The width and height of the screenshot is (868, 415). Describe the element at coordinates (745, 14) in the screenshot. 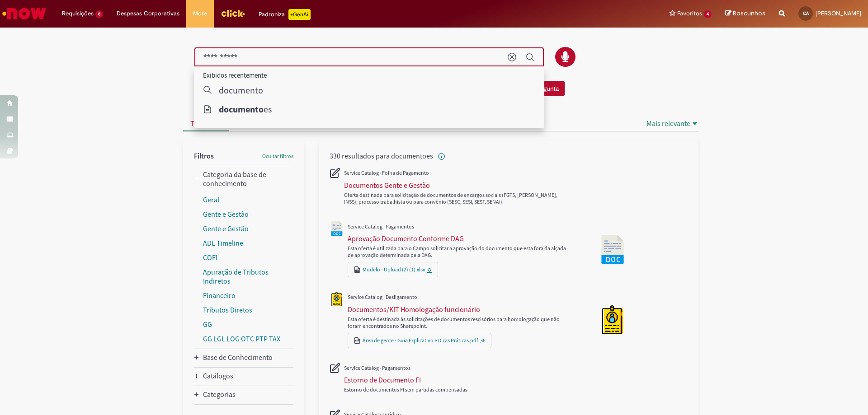

I see `a: Rascunhos` at that location.